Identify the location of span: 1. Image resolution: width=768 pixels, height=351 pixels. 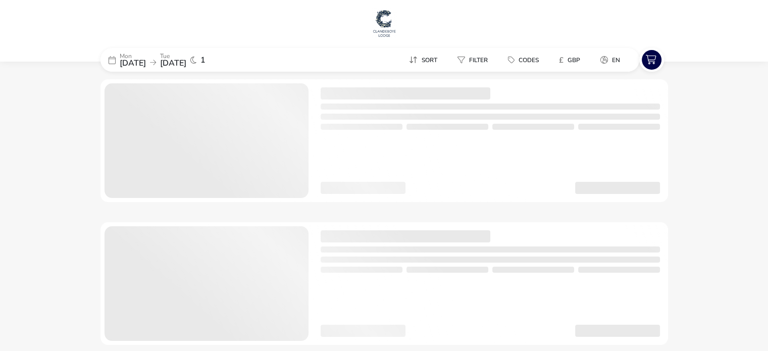
(203, 60).